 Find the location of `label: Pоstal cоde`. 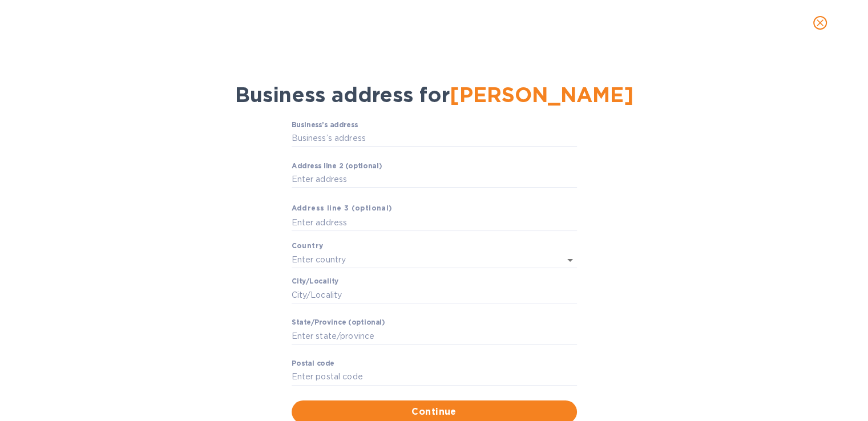

label: Pоstal cоde is located at coordinates (313, 364).